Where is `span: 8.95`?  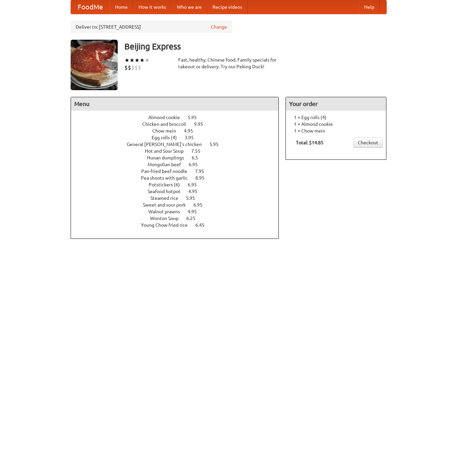 span: 8.95 is located at coordinates (203, 178).